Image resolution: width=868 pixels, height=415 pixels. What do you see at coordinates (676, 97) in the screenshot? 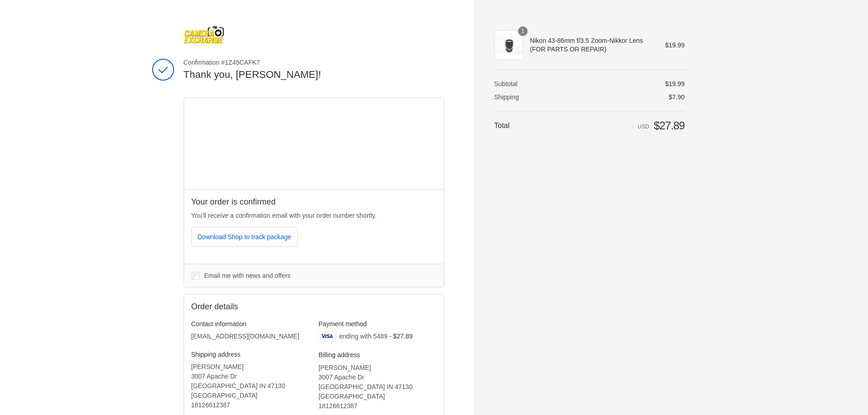
I see `span: $7.90` at bounding box center [676, 97].